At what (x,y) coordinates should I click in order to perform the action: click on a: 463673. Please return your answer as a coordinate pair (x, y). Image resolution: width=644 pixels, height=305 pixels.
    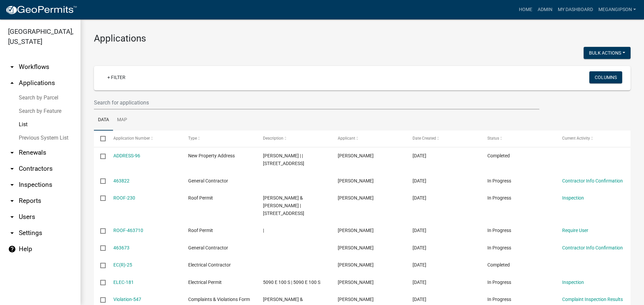
    Looking at the image, I should click on (121, 248).